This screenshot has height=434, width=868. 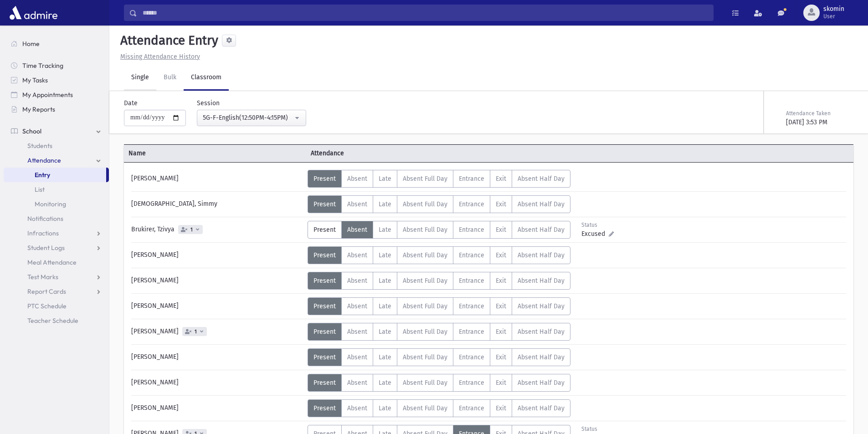 I want to click on span: School, so click(x=32, y=131).